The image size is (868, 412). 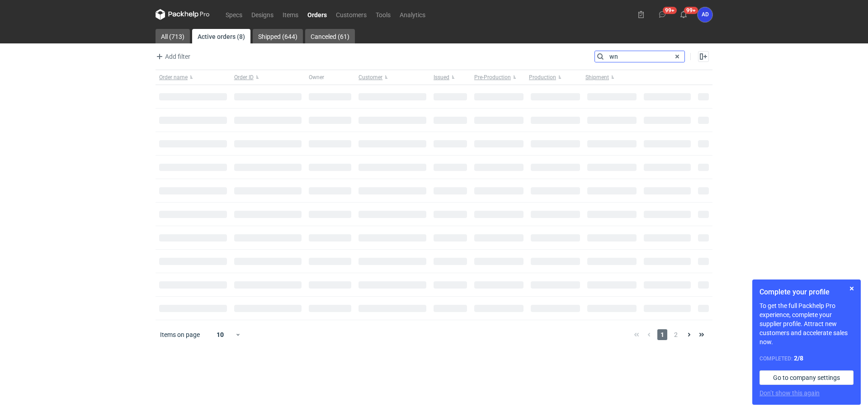 I want to click on figcaption: AD, so click(x=705, y=14).